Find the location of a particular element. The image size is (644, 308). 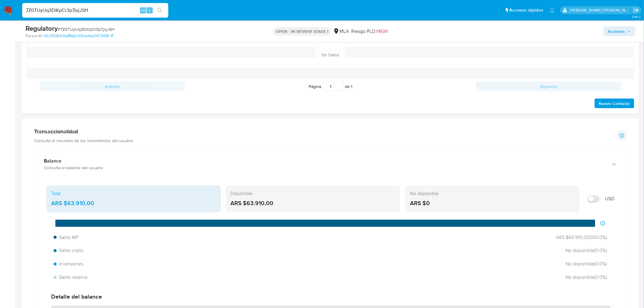

button: search-icon is located at coordinates (159, 10).